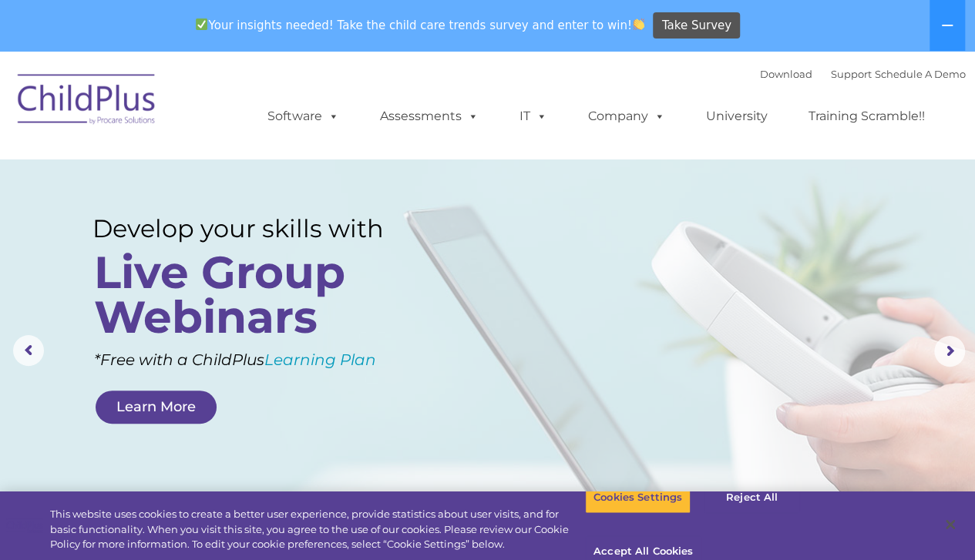 This screenshot has height=560, width=975. What do you see at coordinates (87, 102) in the screenshot?
I see `img: ChildPlus by Procare Solutions` at bounding box center [87, 102].